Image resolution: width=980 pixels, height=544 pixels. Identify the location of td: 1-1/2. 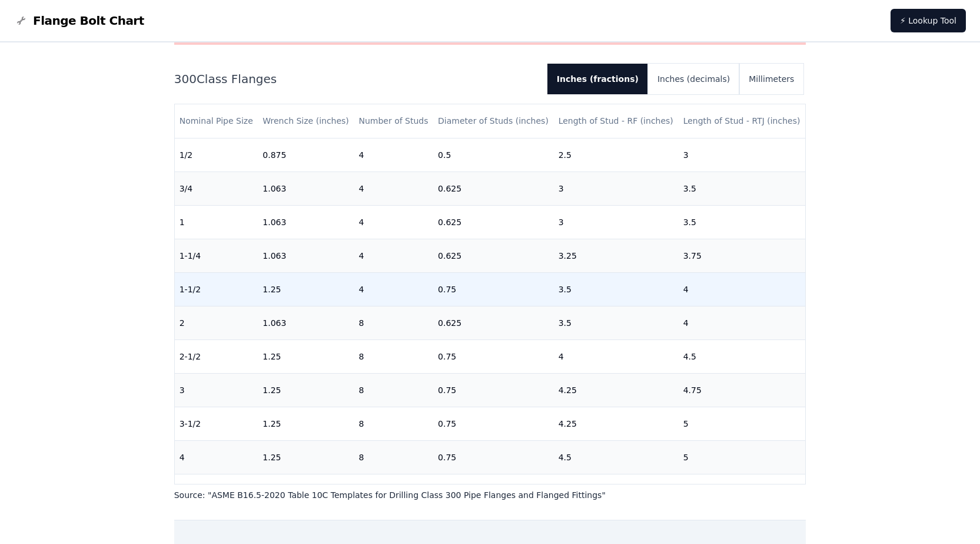
(216, 288).